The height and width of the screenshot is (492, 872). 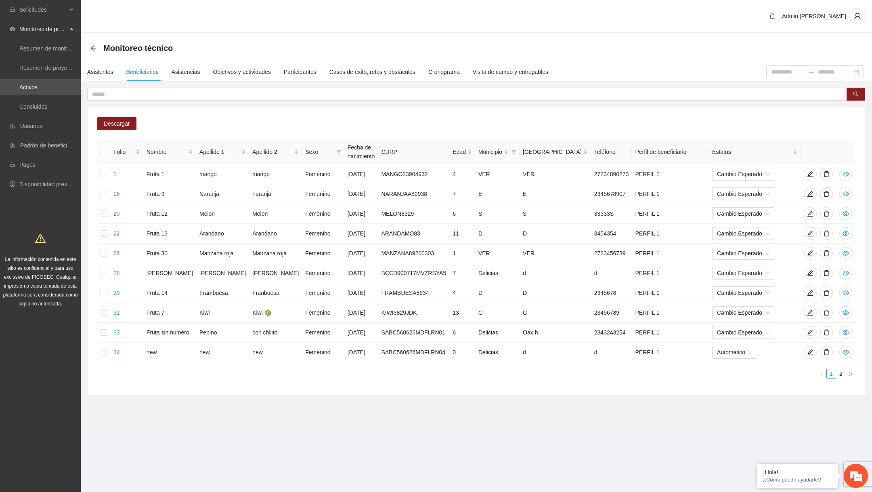 What do you see at coordinates (117, 233) in the screenshot?
I see `a: 22` at bounding box center [117, 233].